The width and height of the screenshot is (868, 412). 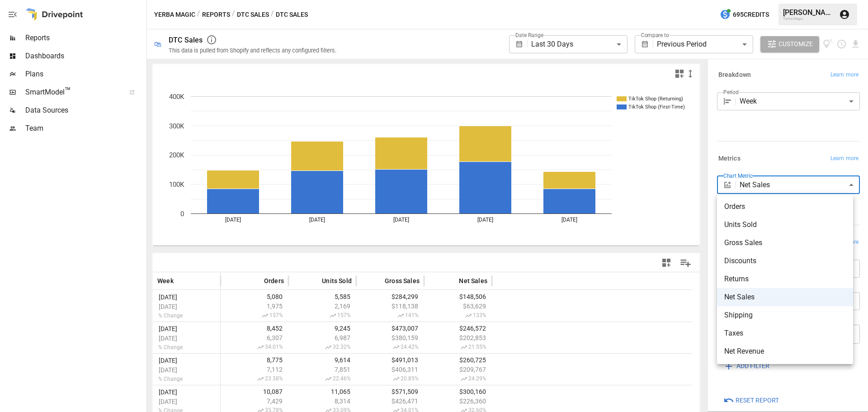 What do you see at coordinates (785, 333) in the screenshot?
I see `span: Taxes` at bounding box center [785, 333].